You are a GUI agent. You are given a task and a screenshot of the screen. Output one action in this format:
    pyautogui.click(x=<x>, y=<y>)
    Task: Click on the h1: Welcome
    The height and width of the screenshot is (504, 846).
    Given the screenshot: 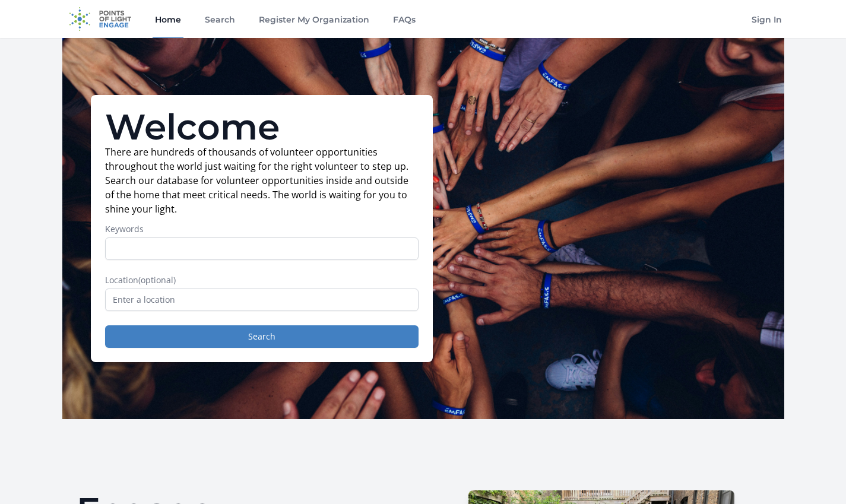 What is the action you would take?
    pyautogui.click(x=262, y=127)
    